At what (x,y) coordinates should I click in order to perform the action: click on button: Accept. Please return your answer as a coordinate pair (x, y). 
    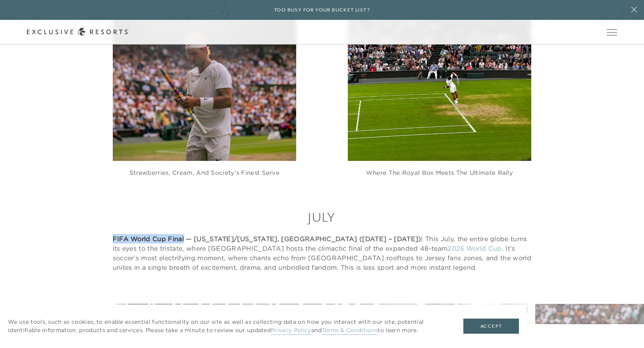
    Looking at the image, I should click on (491, 326).